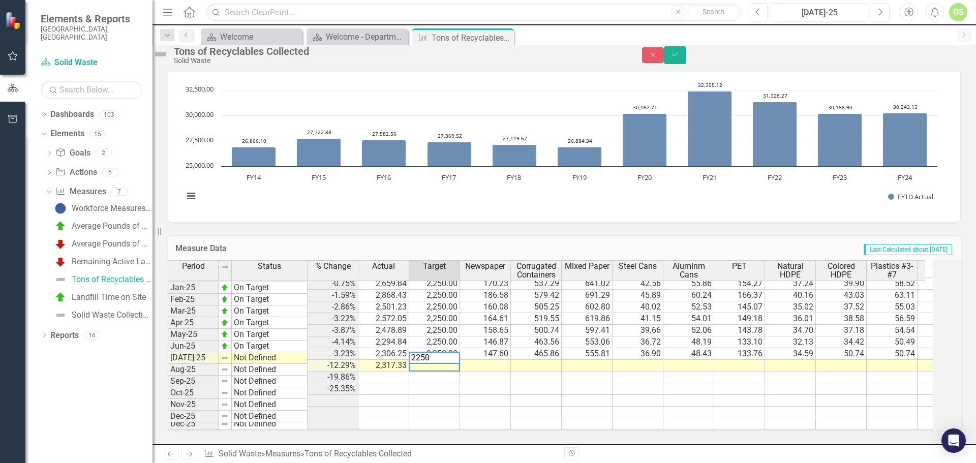 The width and height of the screenshot is (976, 463). Describe the element at coordinates (91, 89) in the screenshot. I see `input: Search Below...` at that location.